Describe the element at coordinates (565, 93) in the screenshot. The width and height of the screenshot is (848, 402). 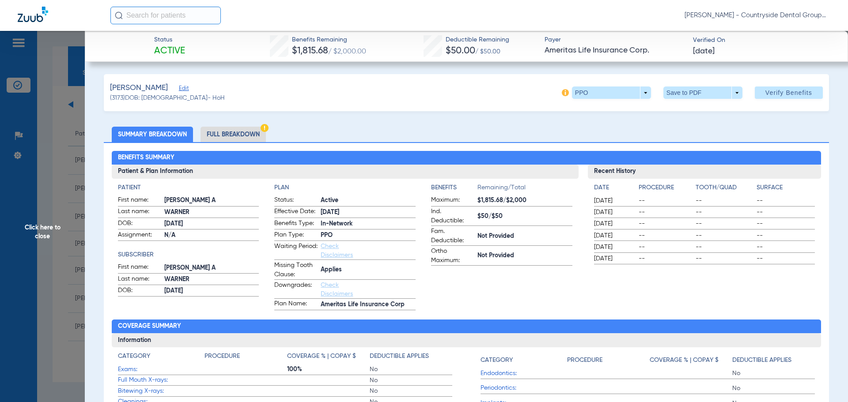
I see `img: info-icon` at that location.